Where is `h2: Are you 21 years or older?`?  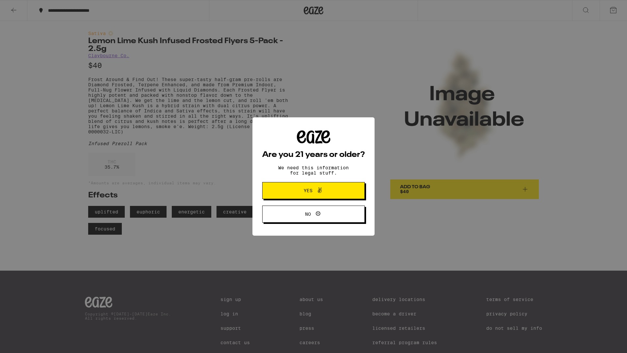
h2: Are you 21 years or older? is located at coordinates (314, 155).